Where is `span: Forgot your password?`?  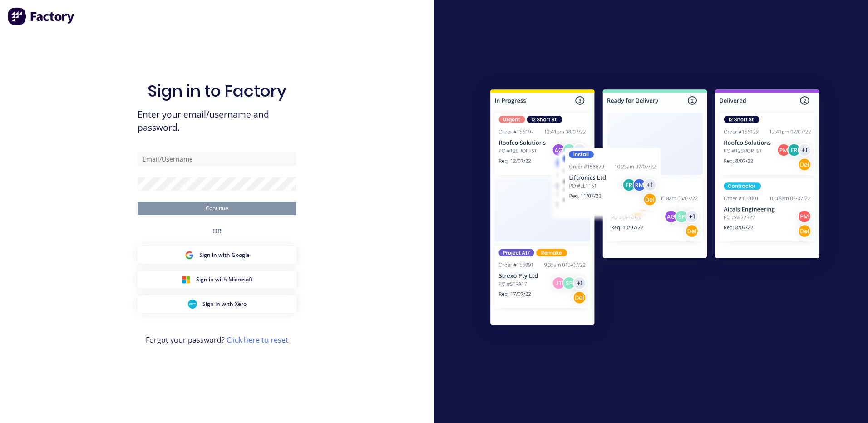
span: Forgot your password? is located at coordinates (217, 340).